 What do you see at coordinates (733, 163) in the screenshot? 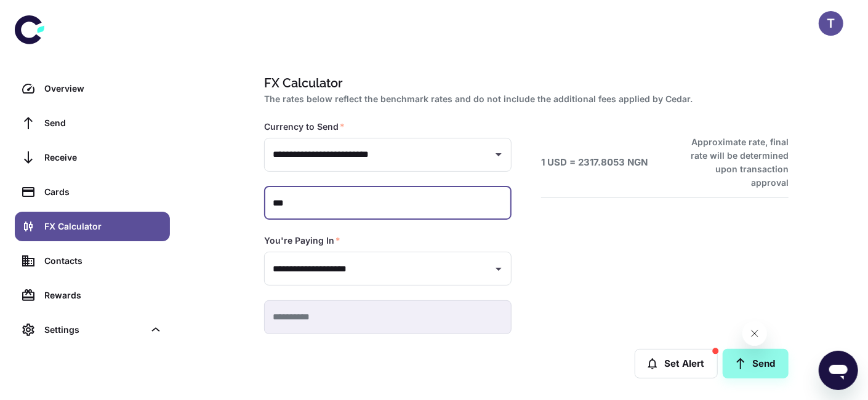
I see `h6: Approximate rate, final rate will be determined upon transaction approval` at bounding box center [733, 163].